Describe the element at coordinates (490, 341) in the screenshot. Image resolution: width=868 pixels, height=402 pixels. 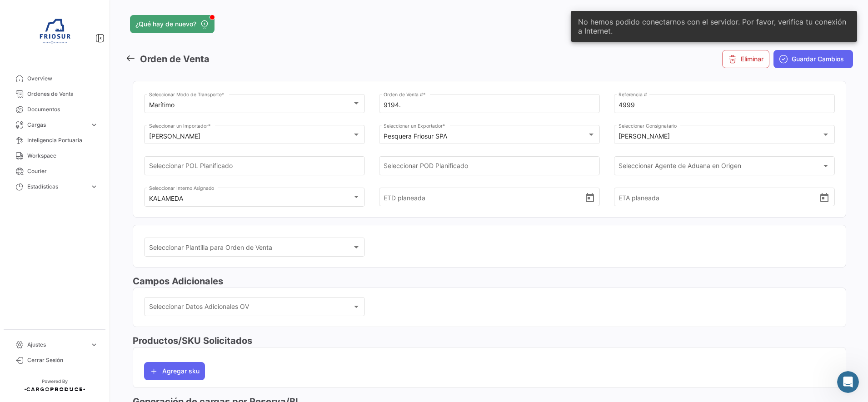
I see `h3: Productos/SKU Solicitados` at that location.